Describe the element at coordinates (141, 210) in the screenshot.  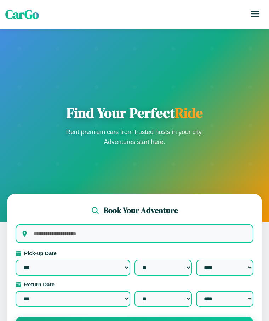
I see `h2: Book Your Adventure` at that location.